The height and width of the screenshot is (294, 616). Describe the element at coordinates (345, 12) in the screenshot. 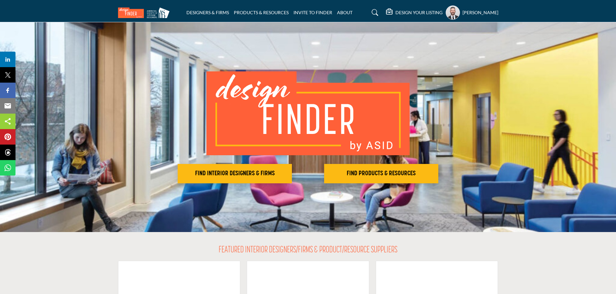

I see `a: ABOUT` at that location.